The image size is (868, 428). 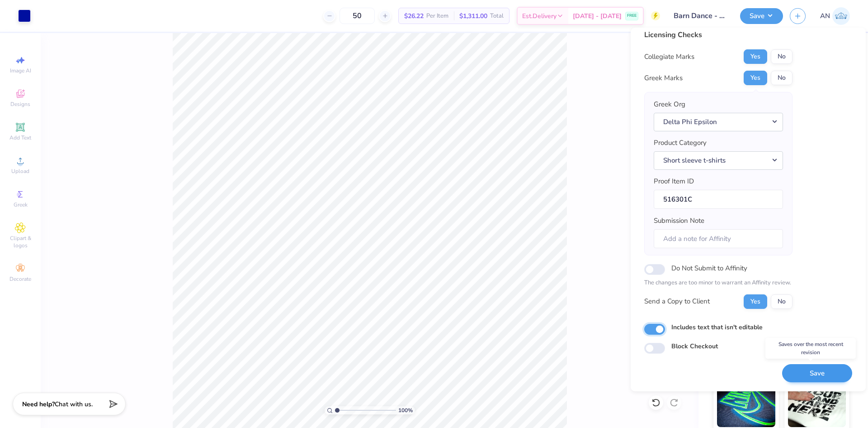 I want to click on span: $1,311.00, so click(x=473, y=16).